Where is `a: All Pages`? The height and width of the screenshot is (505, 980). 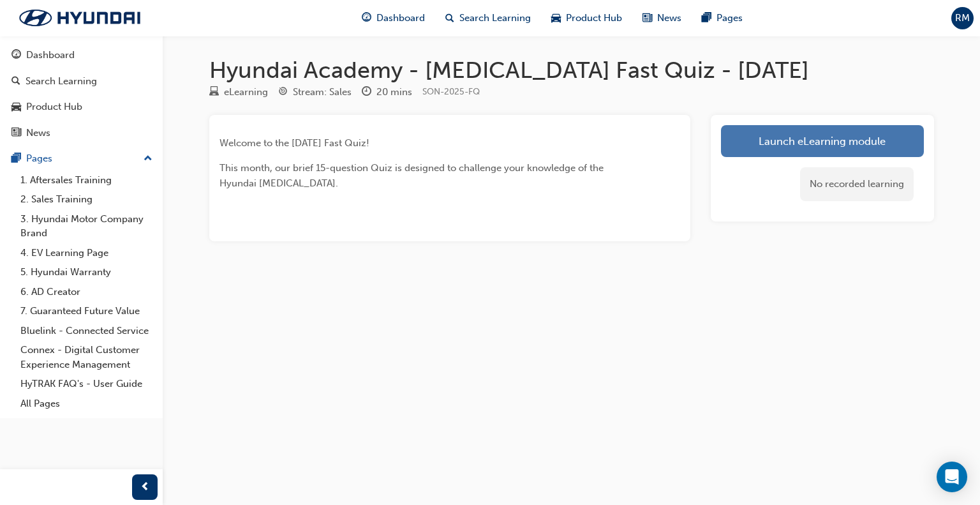
a: All Pages is located at coordinates (86, 403).